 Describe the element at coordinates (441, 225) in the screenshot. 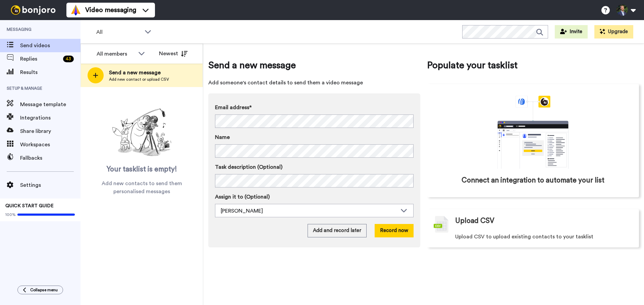

I see `img: csv-grey.png` at that location.